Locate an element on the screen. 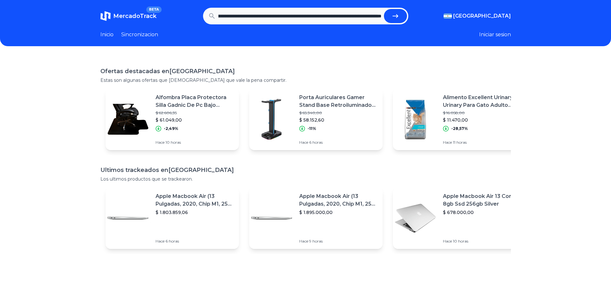  a: Featured imageAlimento Excellent Urinary Urinary Para Gato Adulto Sabor Pollo Y Arroz En Bolsa De... is located at coordinates (460, 119).